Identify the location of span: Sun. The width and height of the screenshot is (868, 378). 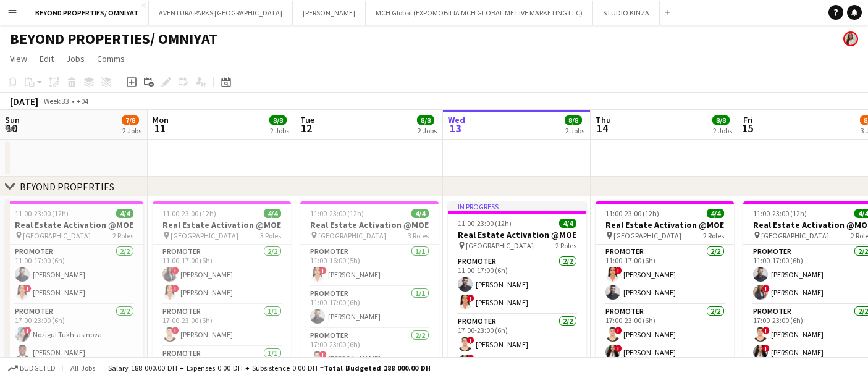
(12, 120).